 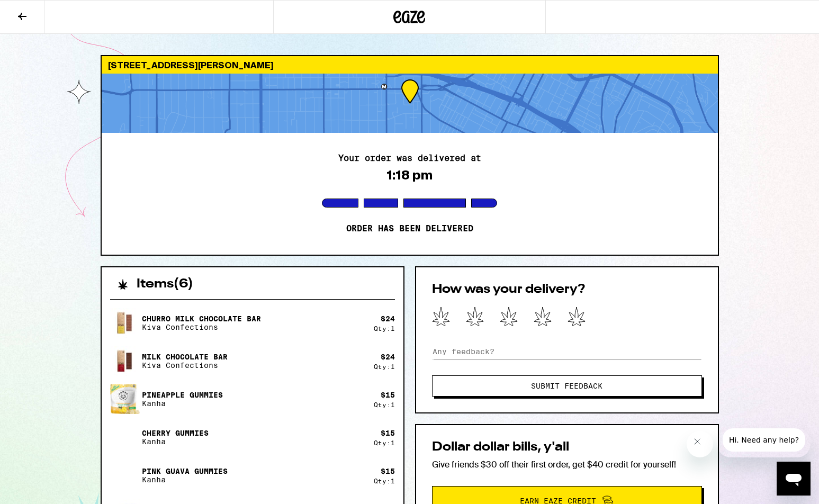 What do you see at coordinates (410, 175) in the screenshot?
I see `div: 1:18 pm` at bounding box center [410, 175].